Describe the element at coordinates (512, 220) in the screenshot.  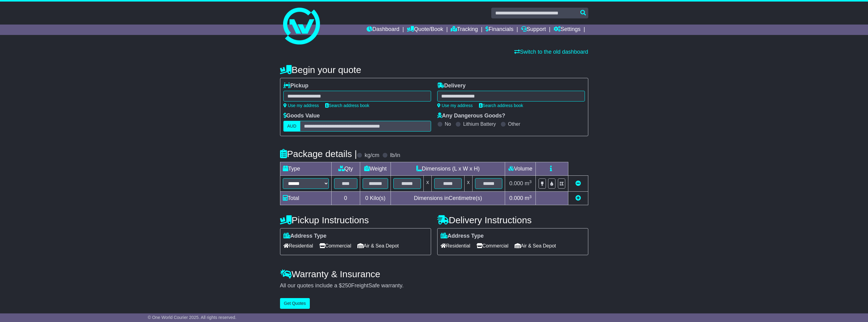
I see `h4: Delivery Instructions` at that location.